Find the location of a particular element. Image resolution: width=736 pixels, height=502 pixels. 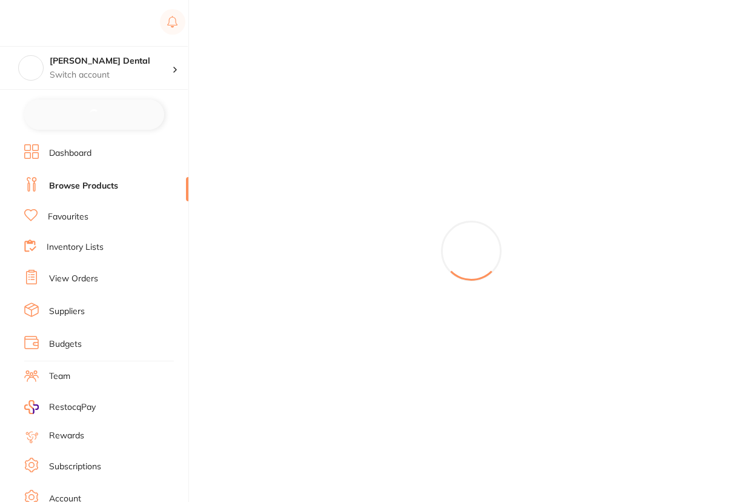

a: View Orders is located at coordinates (73, 279).